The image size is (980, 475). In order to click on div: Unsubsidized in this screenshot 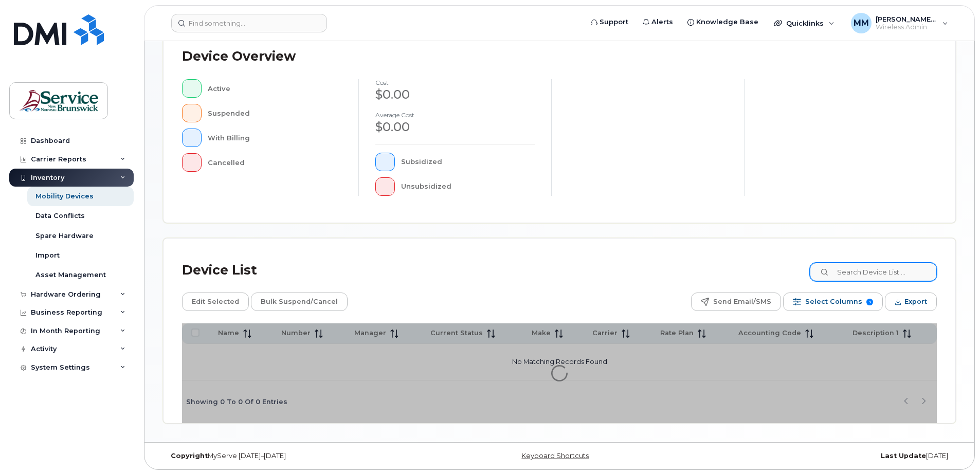, I will do `click(468, 186)`.